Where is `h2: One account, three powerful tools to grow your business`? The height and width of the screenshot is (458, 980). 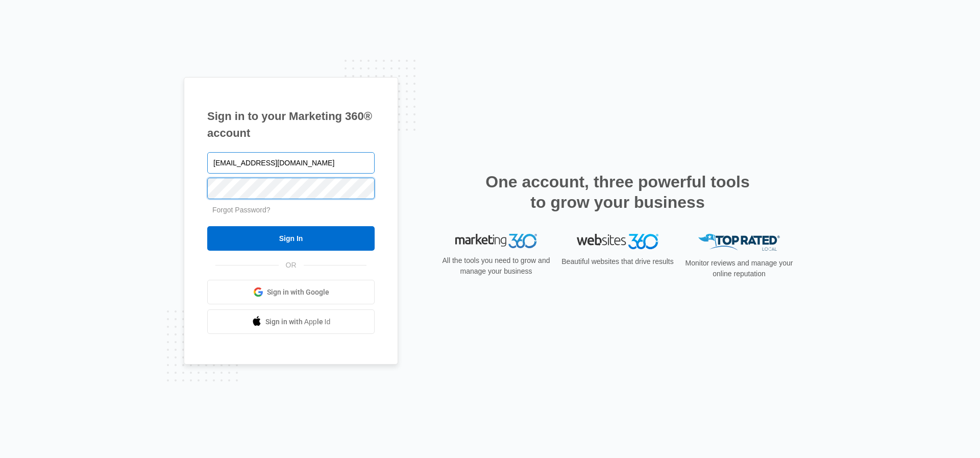 h2: One account, three powerful tools to grow your business is located at coordinates (617, 192).